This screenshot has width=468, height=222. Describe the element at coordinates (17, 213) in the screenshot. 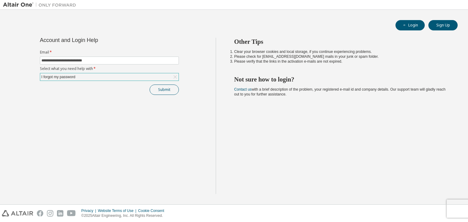

I see `img: altair_logo.svg` at that location.